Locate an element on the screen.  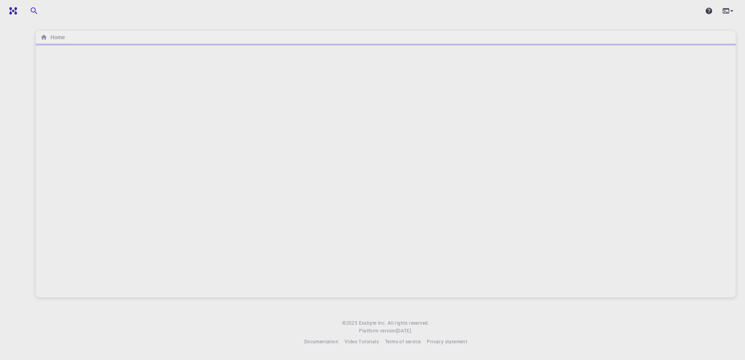
span: All rights reserved. is located at coordinates (408, 323).